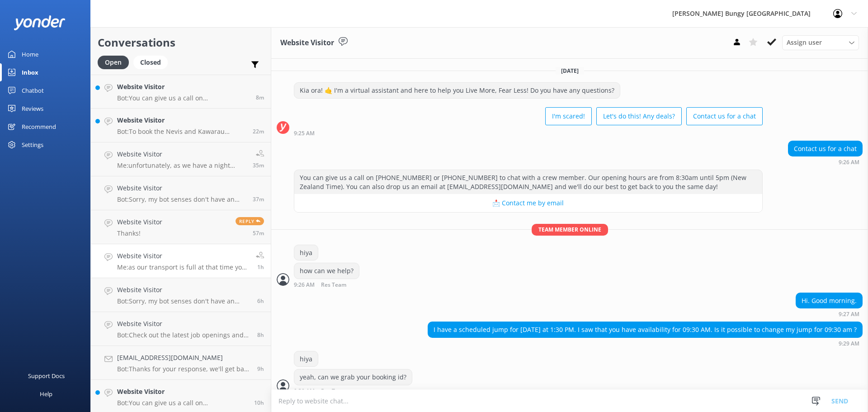 This screenshot has width=868, height=412. I want to click on strong: 9:29 AM, so click(849, 343).